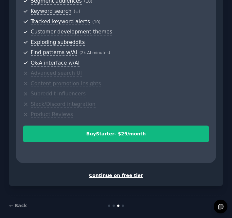 This screenshot has height=218, width=232. What do you see at coordinates (52, 114) in the screenshot?
I see `span: Product Reviews` at bounding box center [52, 114].